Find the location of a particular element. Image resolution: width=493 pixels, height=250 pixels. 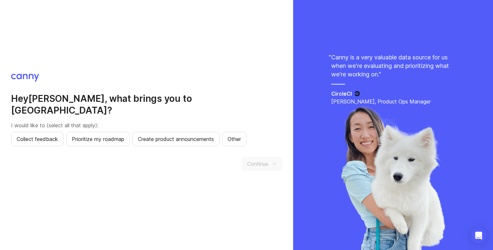

button: Prioritize my roadmap is located at coordinates (98, 139).